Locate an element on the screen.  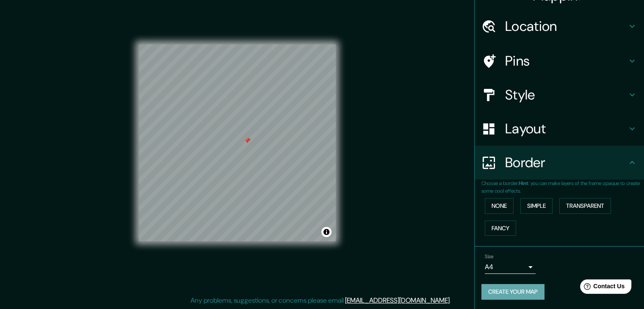
h4: Location is located at coordinates (566, 26).